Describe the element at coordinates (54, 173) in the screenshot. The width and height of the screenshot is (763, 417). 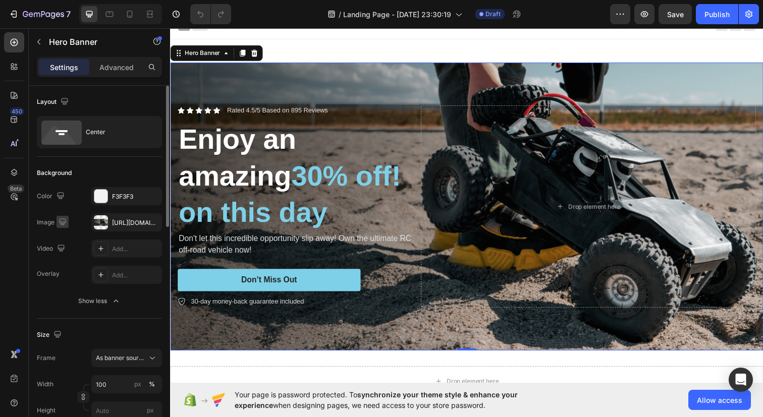
I see `div: Background` at that location.